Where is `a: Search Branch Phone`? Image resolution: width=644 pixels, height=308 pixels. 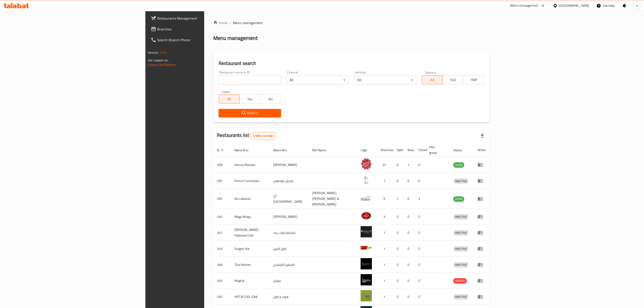
a: Search Branch Phone is located at coordinates (200, 40).